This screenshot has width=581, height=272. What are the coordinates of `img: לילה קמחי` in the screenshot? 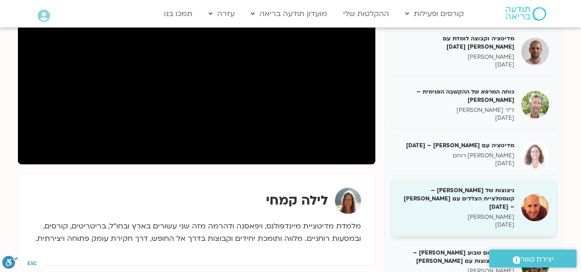 It's located at (348, 201).